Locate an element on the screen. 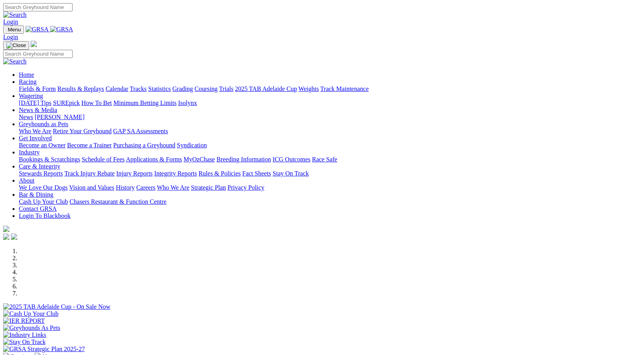 The height and width of the screenshot is (355, 644). a: Fields & Form is located at coordinates (37, 89).